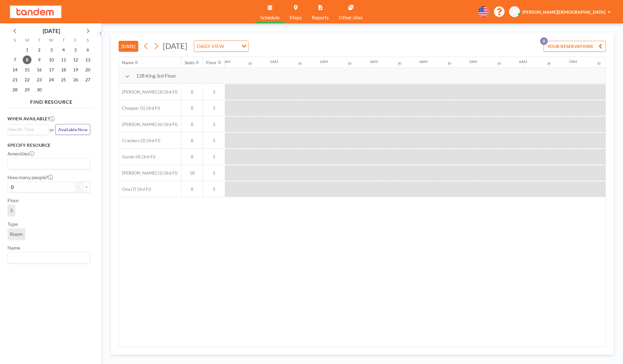 Image resolution: width=623 pixels, height=364 pixels. Describe the element at coordinates (575, 46) in the screenshot. I see `button: YOUR RESERVATIONS0` at that location.